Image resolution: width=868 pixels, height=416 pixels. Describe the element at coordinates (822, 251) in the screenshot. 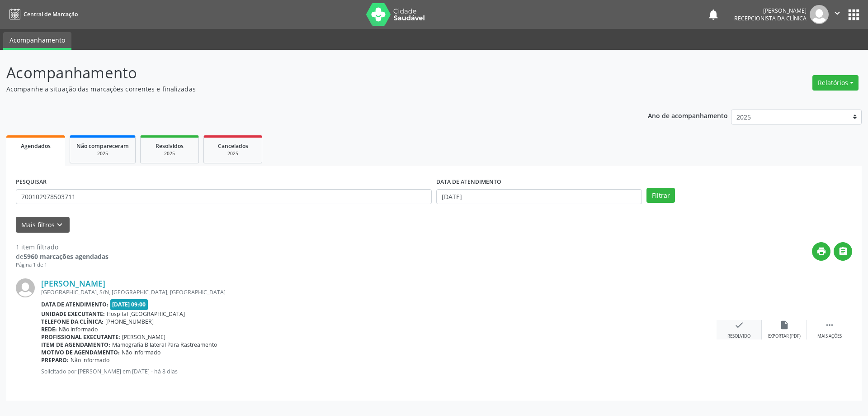

I see `i: print` at that location.